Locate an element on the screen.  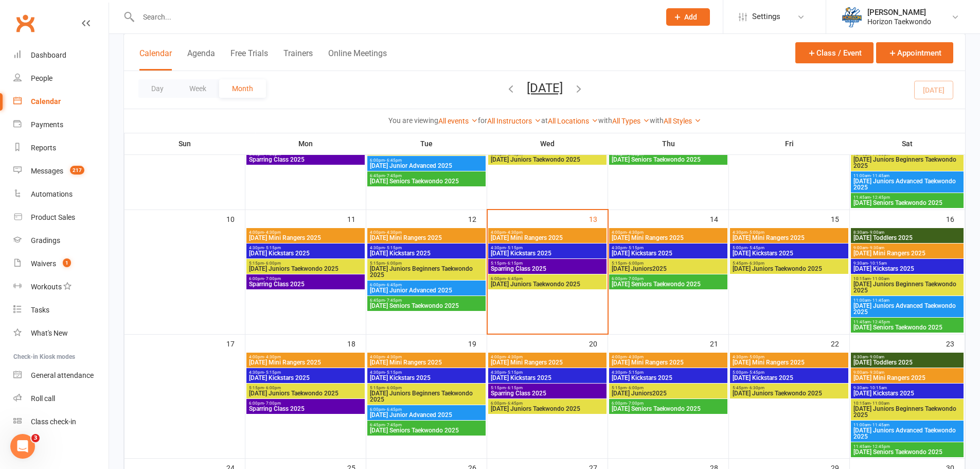
div: Roll call is located at coordinates (43, 398).